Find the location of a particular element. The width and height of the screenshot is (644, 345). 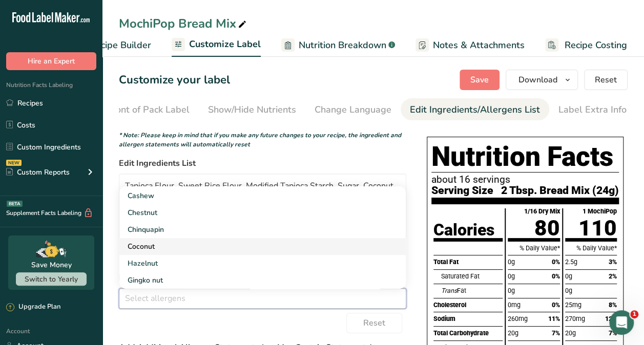

span: 8% is located at coordinates (613, 305).